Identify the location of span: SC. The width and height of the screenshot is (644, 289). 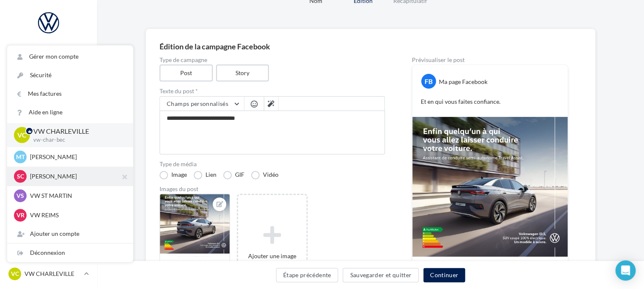
(20, 177).